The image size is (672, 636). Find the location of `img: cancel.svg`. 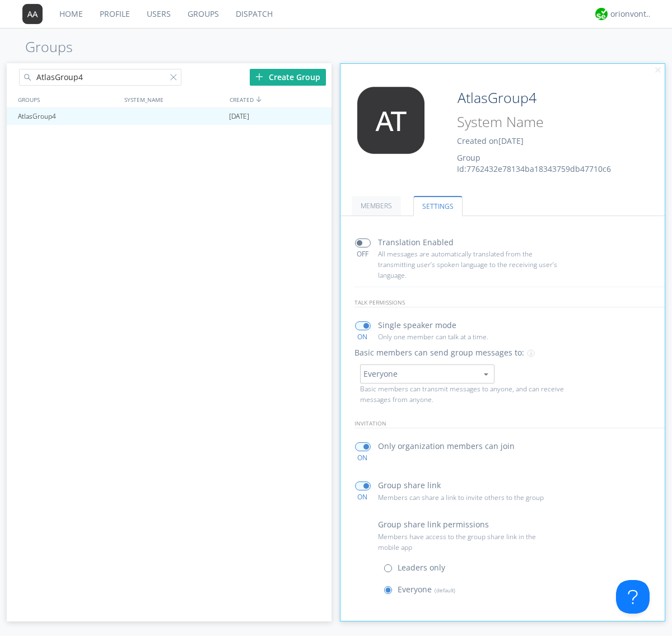

img: cancel.svg is located at coordinates (658, 70).